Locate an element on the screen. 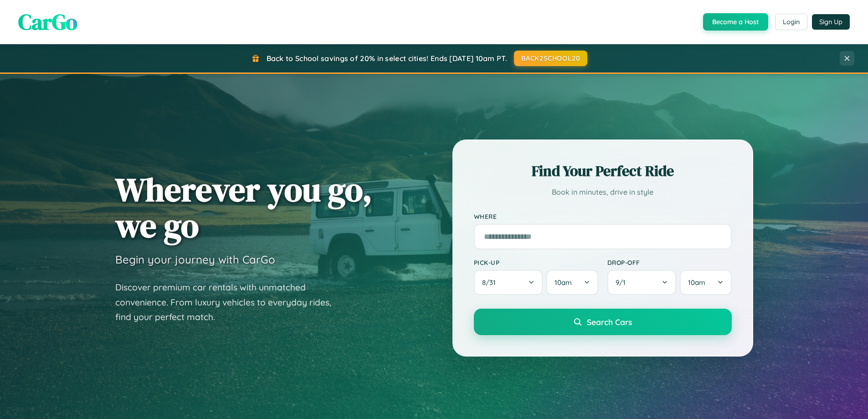 The width and height of the screenshot is (868, 419). label: Pick-up is located at coordinates (536, 262).